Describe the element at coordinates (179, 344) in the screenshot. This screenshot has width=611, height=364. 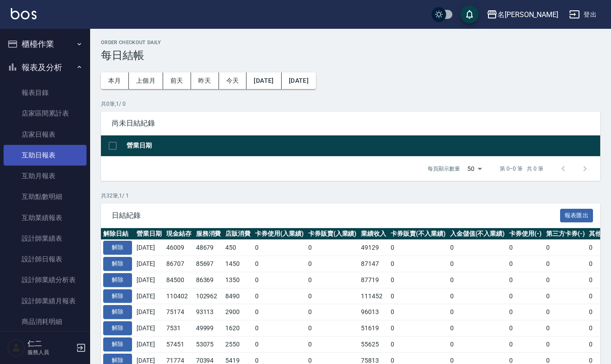
I see `td: 57451` at that location.